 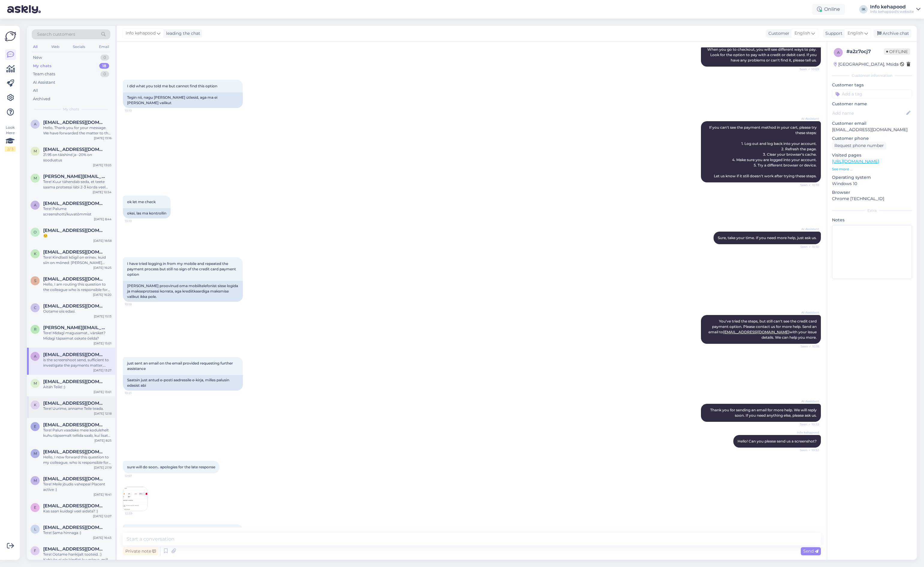 I want to click on span: I have tried logging in from my mobile and repeated the payment process but still no sign of the ..., so click(x=182, y=269).